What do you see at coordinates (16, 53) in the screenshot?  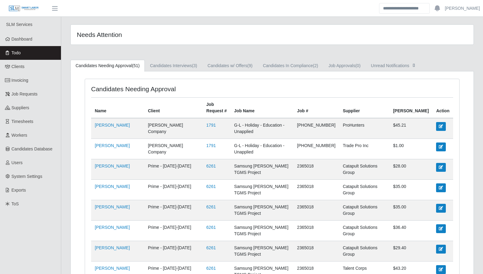 I see `span: Todo` at bounding box center [16, 53].